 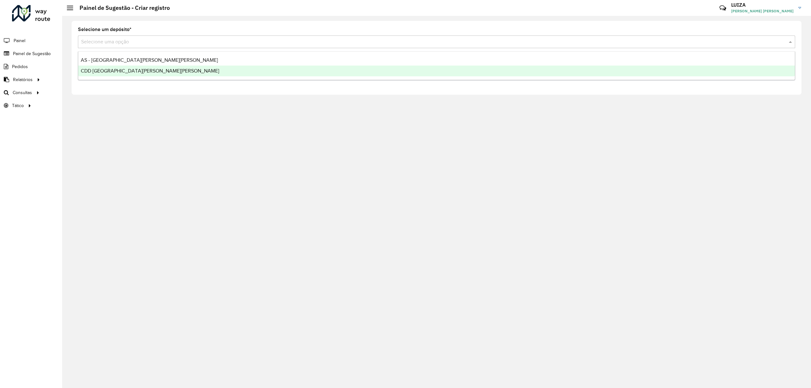 I want to click on h3: LUIZA, so click(x=762, y=5).